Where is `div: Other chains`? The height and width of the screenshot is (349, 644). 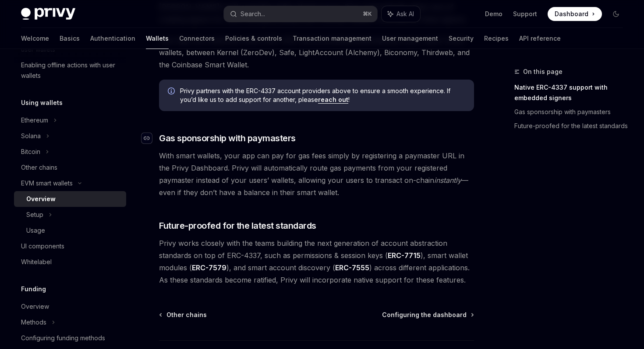
div: Other chains is located at coordinates (39, 168).